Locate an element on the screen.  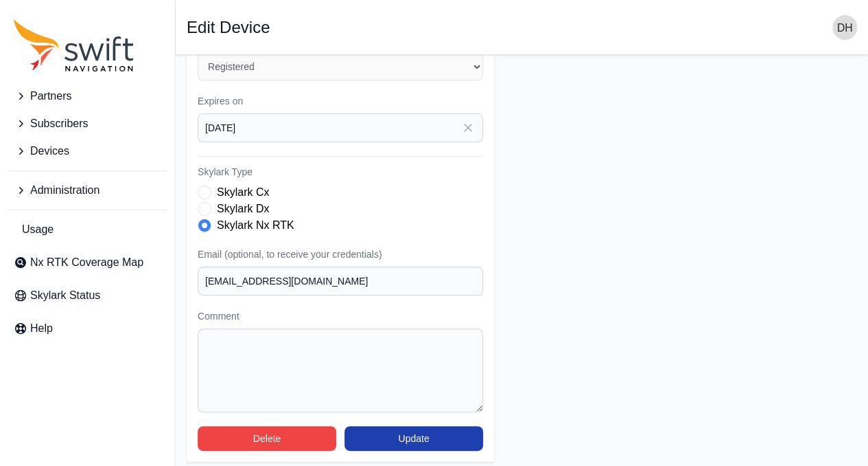
a: Nx RTK Coverage Map is located at coordinates (87, 262).